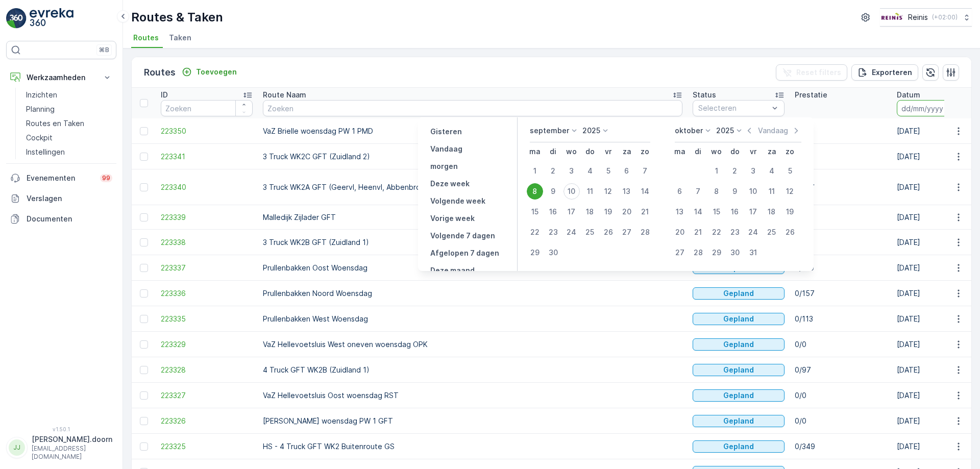  Describe the element at coordinates (60, 178) in the screenshot. I see `p: Evenementen` at that location.